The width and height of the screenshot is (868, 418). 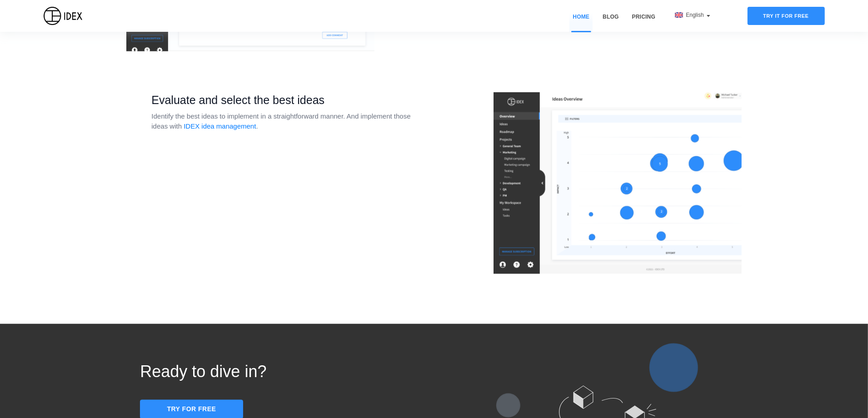 What do you see at coordinates (287, 100) in the screenshot?
I see `h2: Evaluate and select the best ideas` at bounding box center [287, 100].